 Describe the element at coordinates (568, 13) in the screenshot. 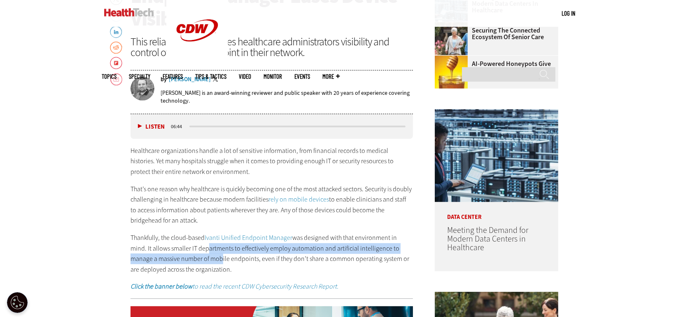

I see `a: Log in` at that location.